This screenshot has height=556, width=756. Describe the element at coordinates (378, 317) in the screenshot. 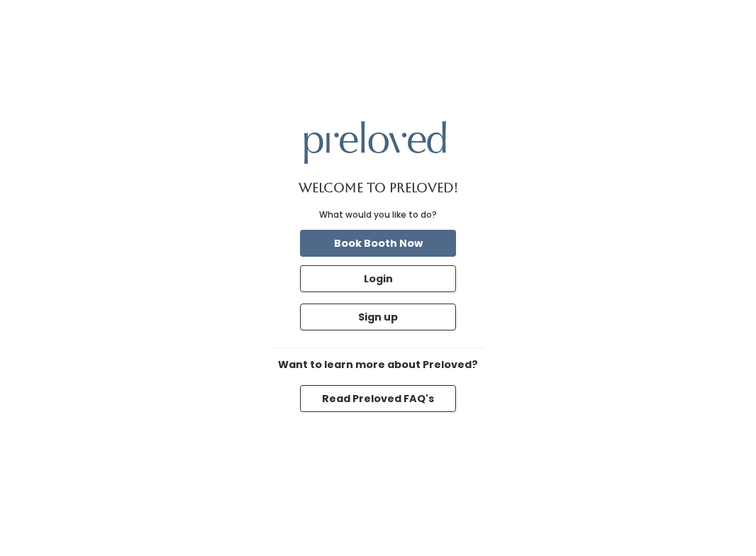

I see `button: Sign up` at that location.